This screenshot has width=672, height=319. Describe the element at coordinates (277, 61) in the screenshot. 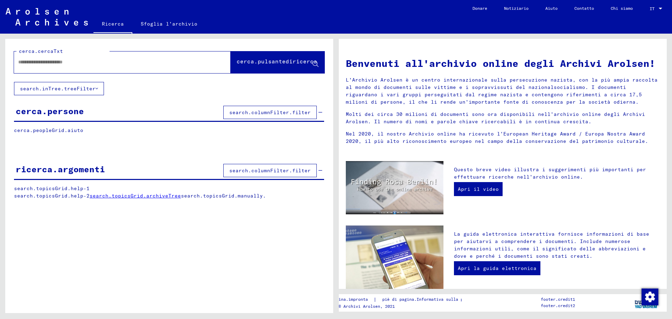

I see `font: cerca.pulsantediricerca` at that location.